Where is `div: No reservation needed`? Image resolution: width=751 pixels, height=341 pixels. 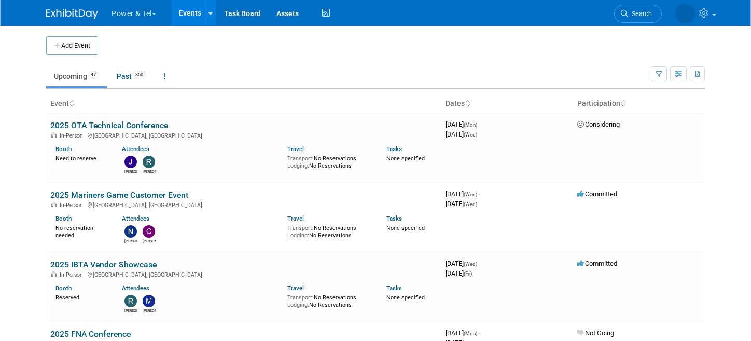 div: No reservation needed is located at coordinates (81, 230).